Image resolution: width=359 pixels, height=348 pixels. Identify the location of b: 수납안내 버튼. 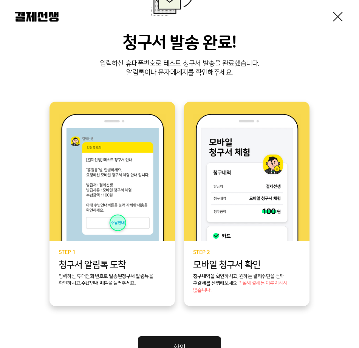
(95, 283).